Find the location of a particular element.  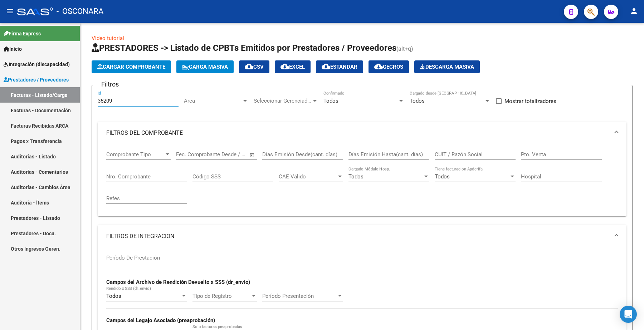

span: Cargar Comprobante is located at coordinates (132, 67).